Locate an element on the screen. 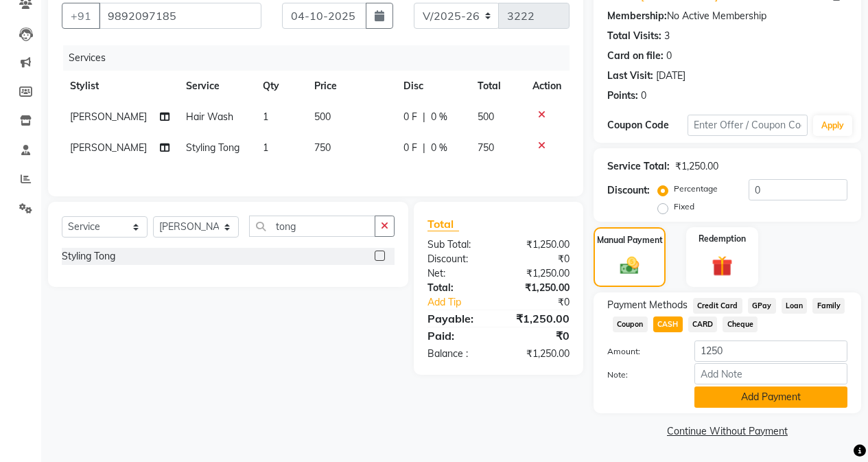 This screenshot has width=868, height=462. label: Redemption is located at coordinates (722, 239).